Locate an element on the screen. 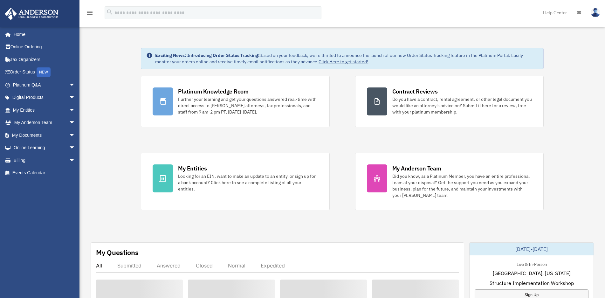  div: My Anderson Team is located at coordinates (417, 168).